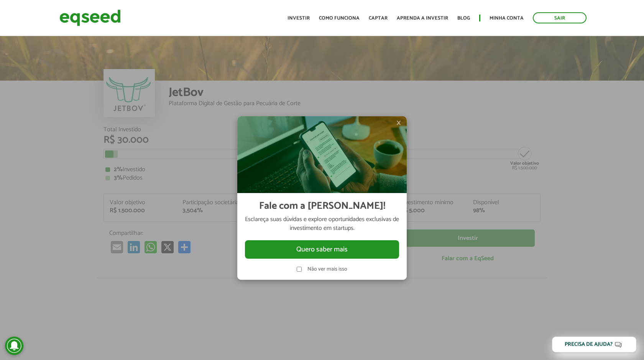 The image size is (644, 360). What do you see at coordinates (422, 18) in the screenshot?
I see `a: Aprenda a investir` at bounding box center [422, 18].